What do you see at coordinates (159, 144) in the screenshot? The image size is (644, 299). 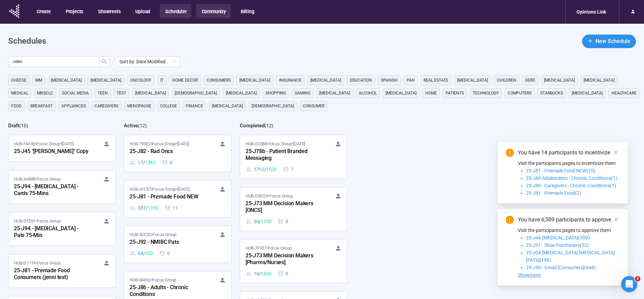 I see `span: HUB-195E2 • Focus Group •` at bounding box center [159, 144].